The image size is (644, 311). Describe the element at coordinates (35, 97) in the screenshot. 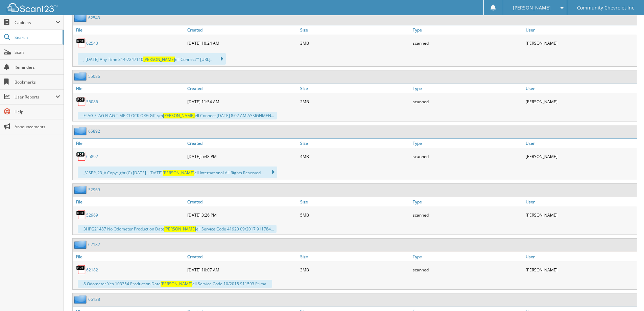

I see `span: User Reports` at that location.